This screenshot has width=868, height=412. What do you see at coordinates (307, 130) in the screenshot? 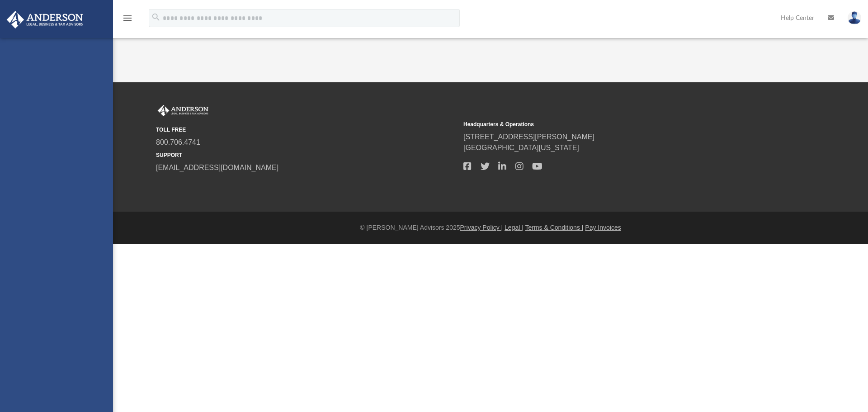
I see `small: TOLL FREE` at bounding box center [307, 130].